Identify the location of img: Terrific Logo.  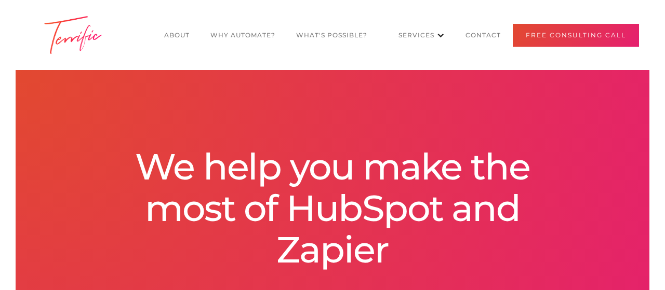
(73, 35).